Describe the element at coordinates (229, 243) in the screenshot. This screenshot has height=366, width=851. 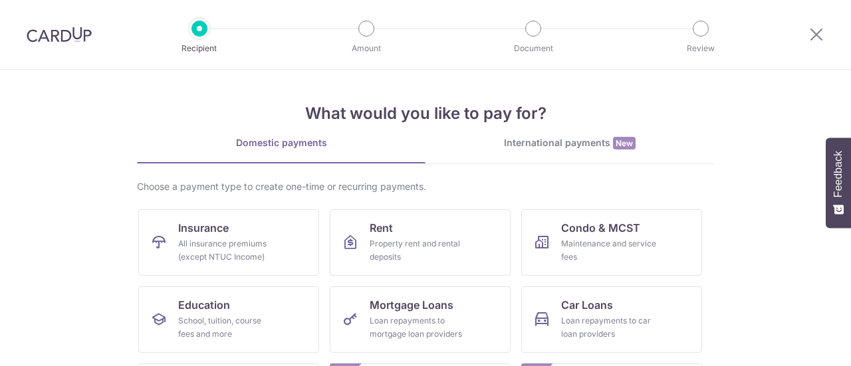
I see `a: InsuranceAll insurance premiums (except NTUC Income)` at that location.